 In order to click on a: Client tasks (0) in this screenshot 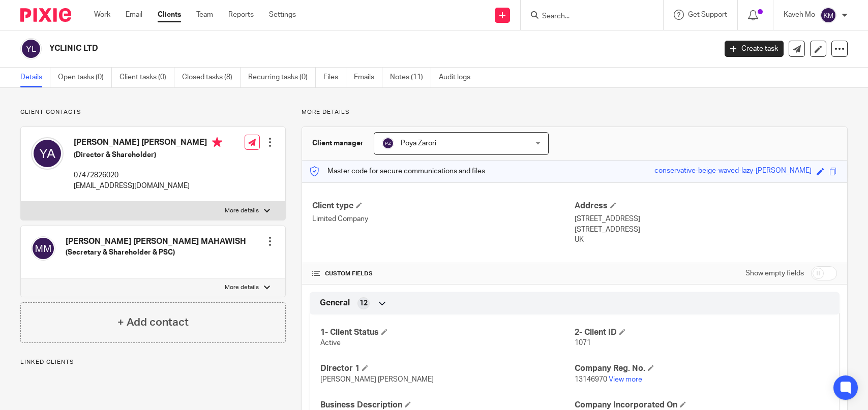, I will do `click(147, 77)`.